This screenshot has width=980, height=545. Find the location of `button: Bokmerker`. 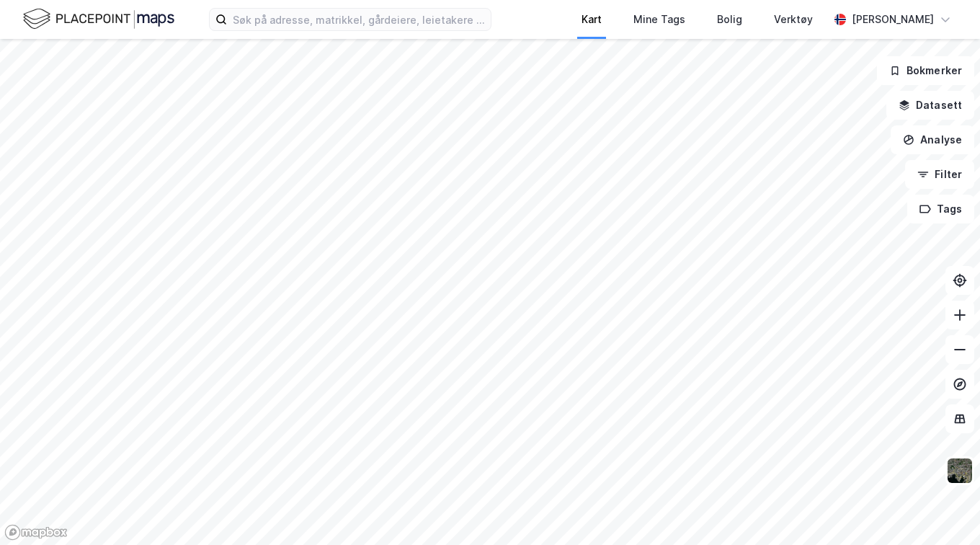

button: Bokmerker is located at coordinates (925, 71).